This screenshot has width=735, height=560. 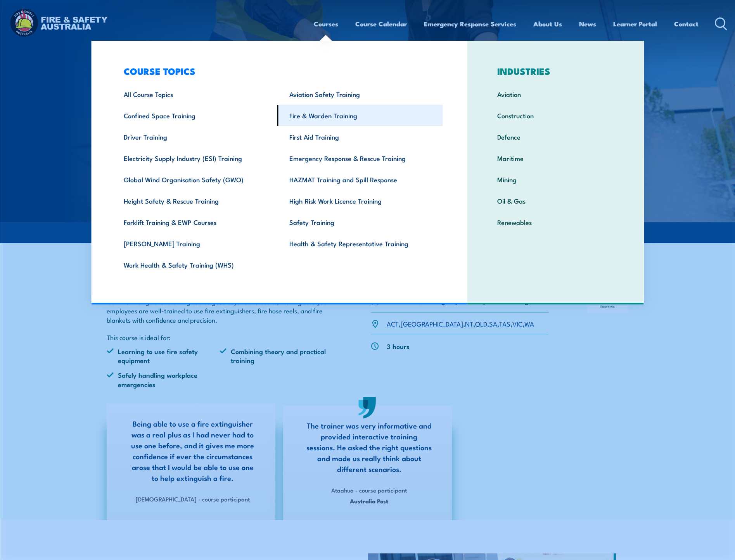 I want to click on a: Emergency Response Services, so click(x=470, y=24).